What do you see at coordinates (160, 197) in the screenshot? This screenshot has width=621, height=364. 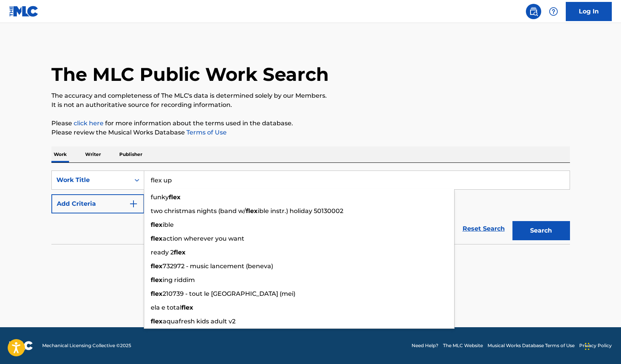 I see `span: funky` at bounding box center [160, 197].